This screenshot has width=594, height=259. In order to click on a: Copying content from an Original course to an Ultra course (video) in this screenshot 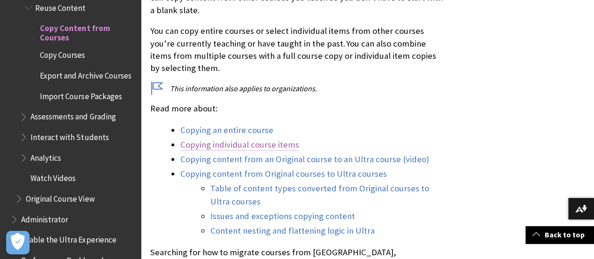, I will do `click(305, 159)`.